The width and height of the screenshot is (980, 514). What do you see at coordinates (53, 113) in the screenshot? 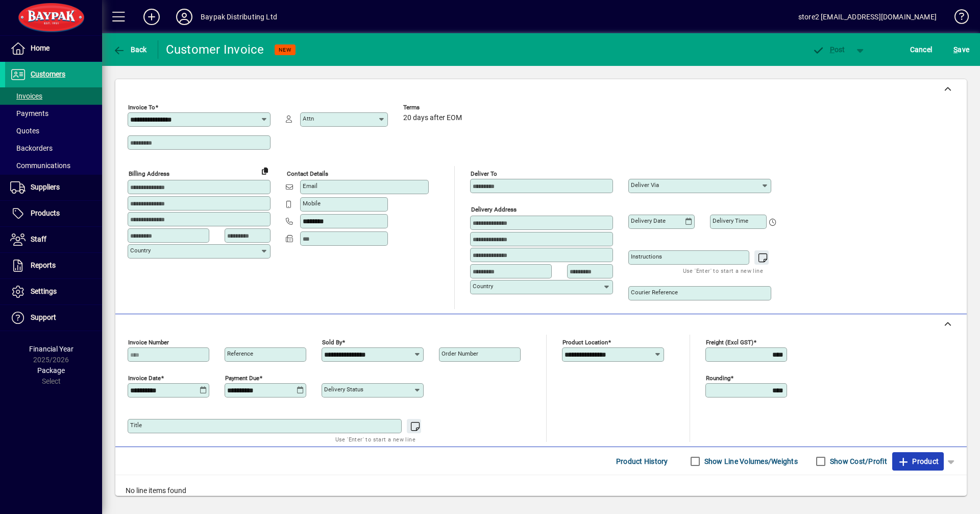
I see `a: Payments` at bounding box center [53, 113].